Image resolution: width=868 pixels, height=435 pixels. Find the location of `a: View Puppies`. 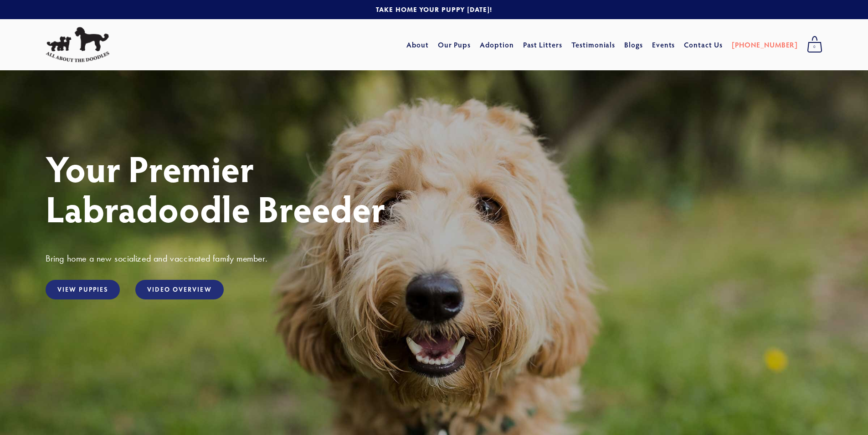

a: View Puppies is located at coordinates (83, 289).